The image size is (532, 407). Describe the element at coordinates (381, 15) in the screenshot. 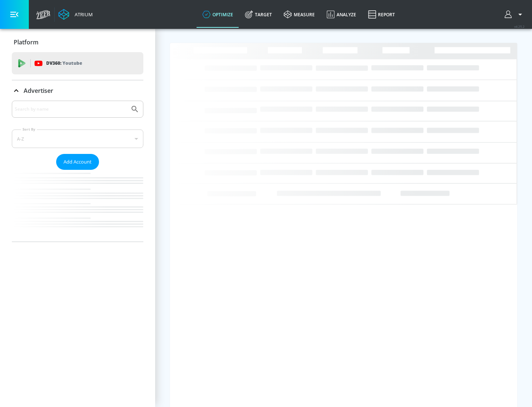

I see `a: Report` at that location.